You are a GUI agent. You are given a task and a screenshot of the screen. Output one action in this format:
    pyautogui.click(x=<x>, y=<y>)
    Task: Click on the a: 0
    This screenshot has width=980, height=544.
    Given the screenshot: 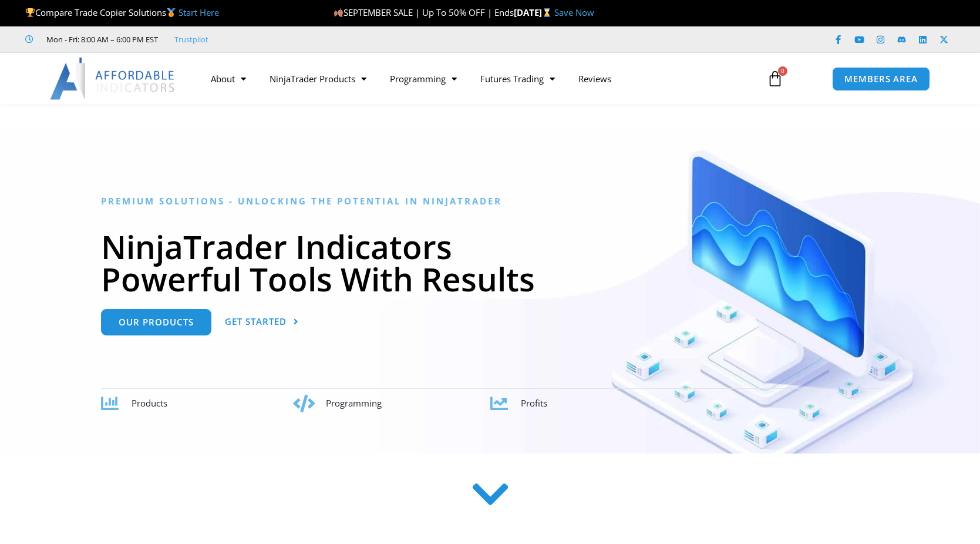 What is the action you would take?
    pyautogui.click(x=775, y=79)
    